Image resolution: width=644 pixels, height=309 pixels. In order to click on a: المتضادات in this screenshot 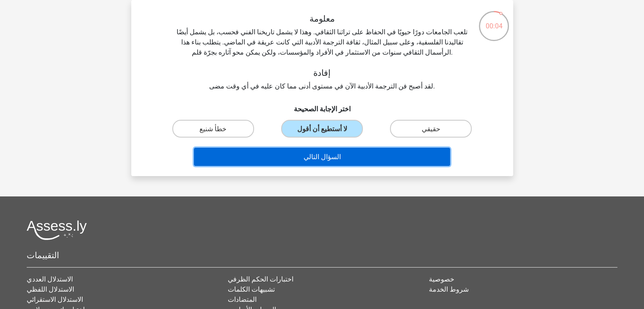, I will do `click(242, 300)`.